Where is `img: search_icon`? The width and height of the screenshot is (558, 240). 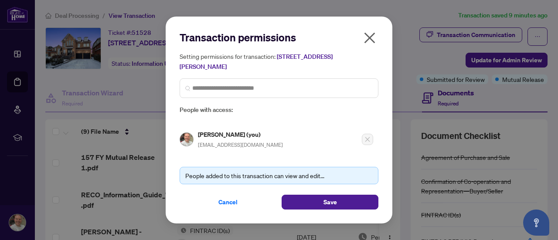
img: search_icon is located at coordinates (188, 88).